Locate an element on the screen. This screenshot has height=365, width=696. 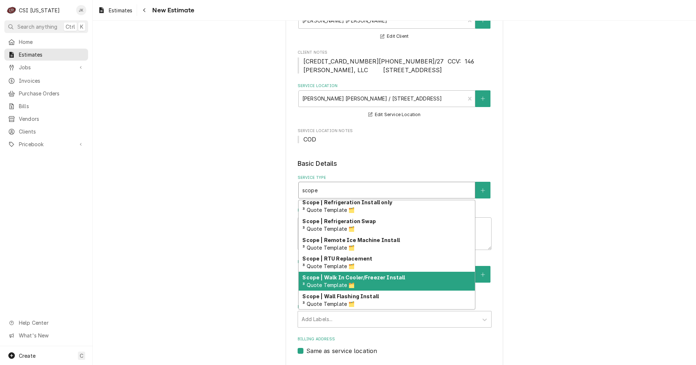
div: Service Location Notes is located at coordinates (394, 136).